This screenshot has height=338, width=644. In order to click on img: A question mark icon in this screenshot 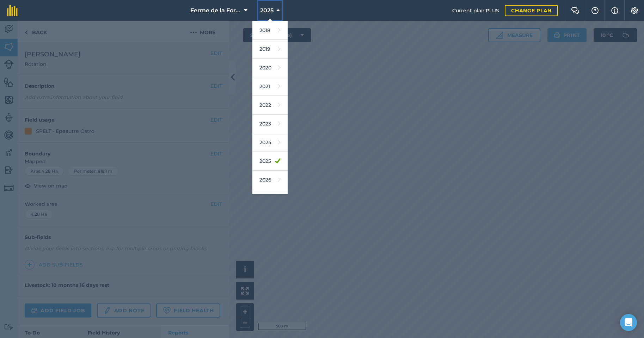, I will do `click(595, 11)`.